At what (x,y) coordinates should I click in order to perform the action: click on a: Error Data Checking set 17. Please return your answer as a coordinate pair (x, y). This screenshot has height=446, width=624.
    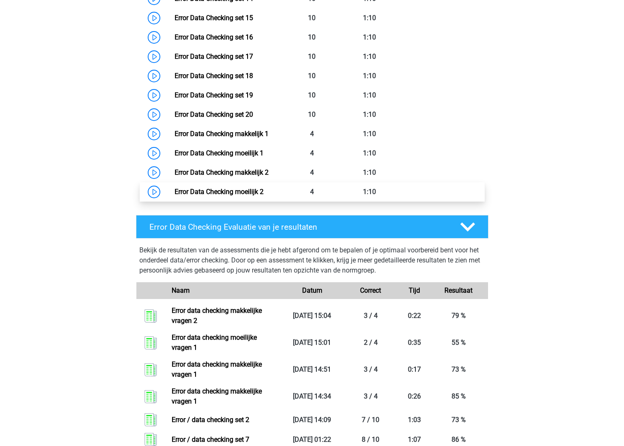
    Looking at the image, I should click on (214, 56).